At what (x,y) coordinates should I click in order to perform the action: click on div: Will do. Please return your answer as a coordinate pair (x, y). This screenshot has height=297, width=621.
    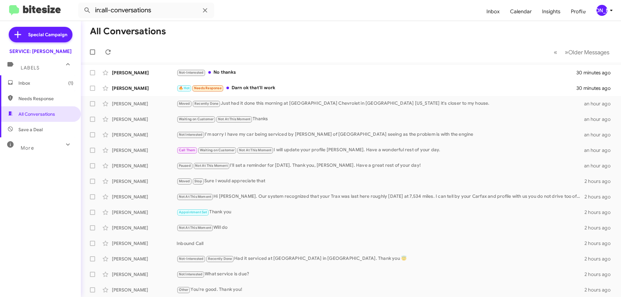
    Looking at the image, I should click on (380, 228).